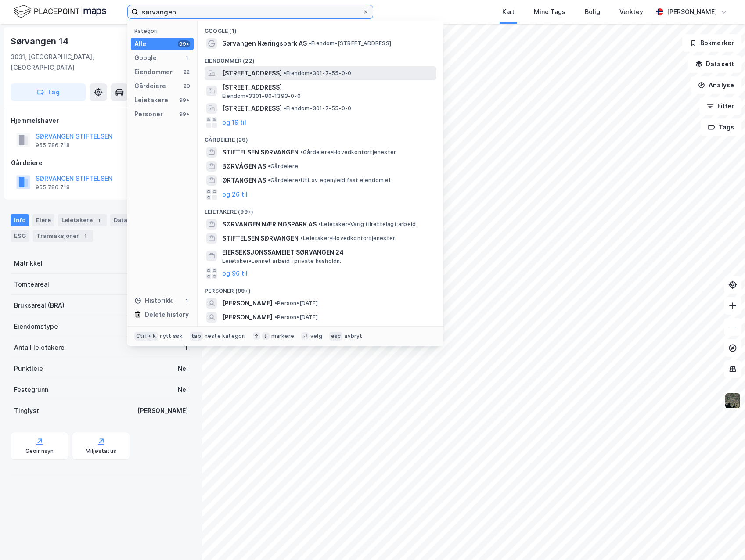 The image size is (745, 560). Describe the element at coordinates (167, 315) in the screenshot. I see `div: Delete history` at that location.